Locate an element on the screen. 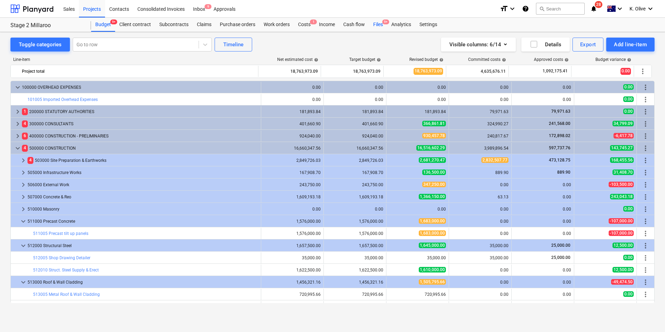 The height and width of the screenshot is (332, 665). i: format_size is located at coordinates (504, 9).